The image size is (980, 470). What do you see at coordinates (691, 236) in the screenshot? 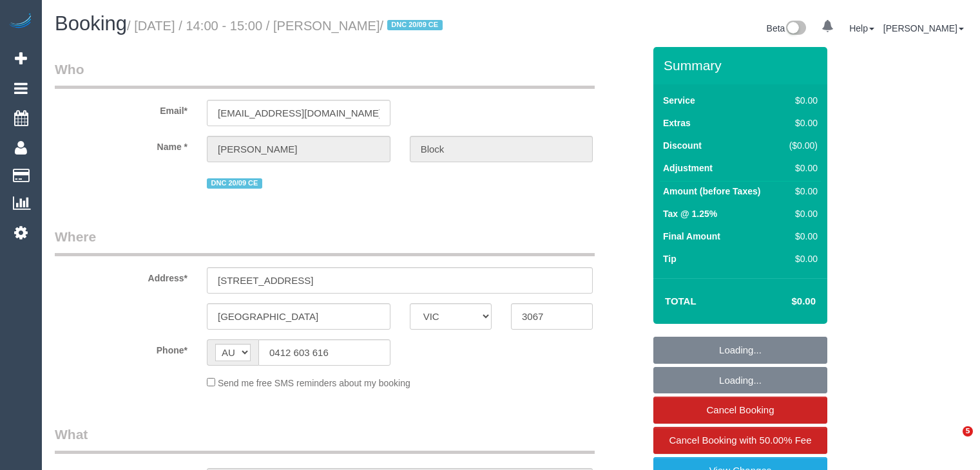
I see `label: Final Amount` at bounding box center [691, 236].